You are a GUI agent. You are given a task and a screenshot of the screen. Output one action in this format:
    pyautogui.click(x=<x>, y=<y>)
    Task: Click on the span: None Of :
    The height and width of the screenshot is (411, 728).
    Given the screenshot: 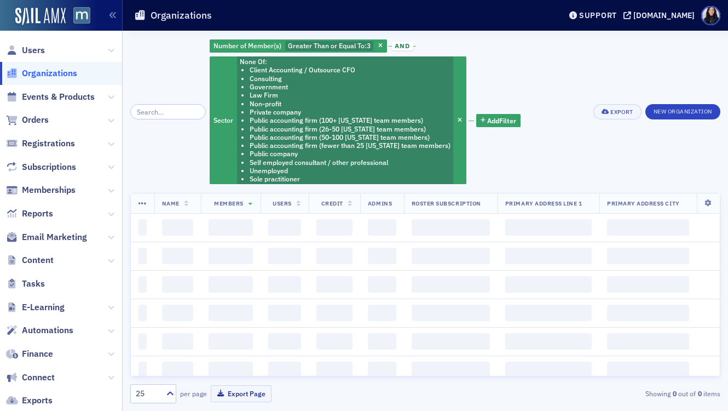 What is the action you would take?
    pyautogui.click(x=254, y=61)
    